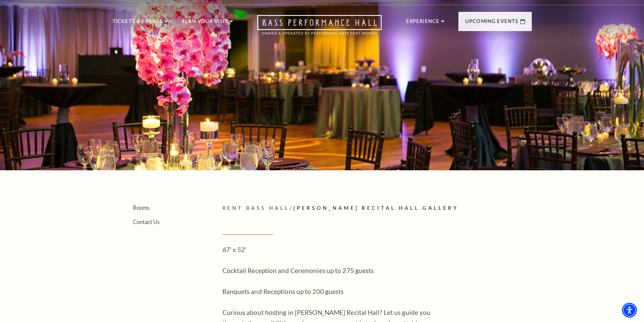 The image size is (644, 322). I want to click on a: Contact Us, so click(146, 222).